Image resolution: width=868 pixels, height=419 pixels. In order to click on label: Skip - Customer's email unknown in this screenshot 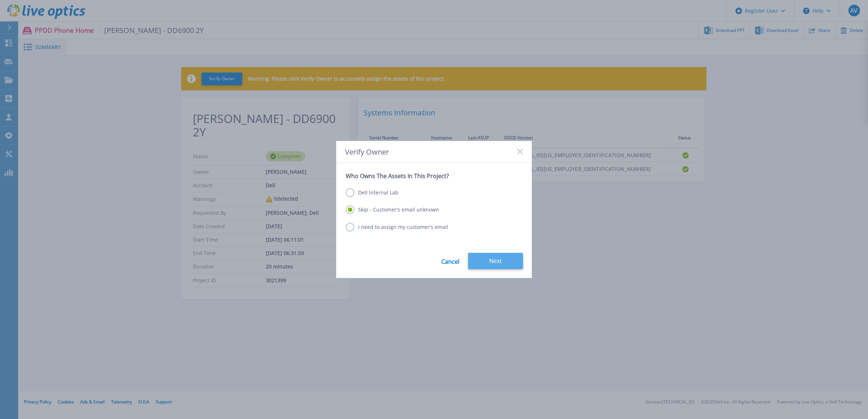, I will do `click(392, 210)`.